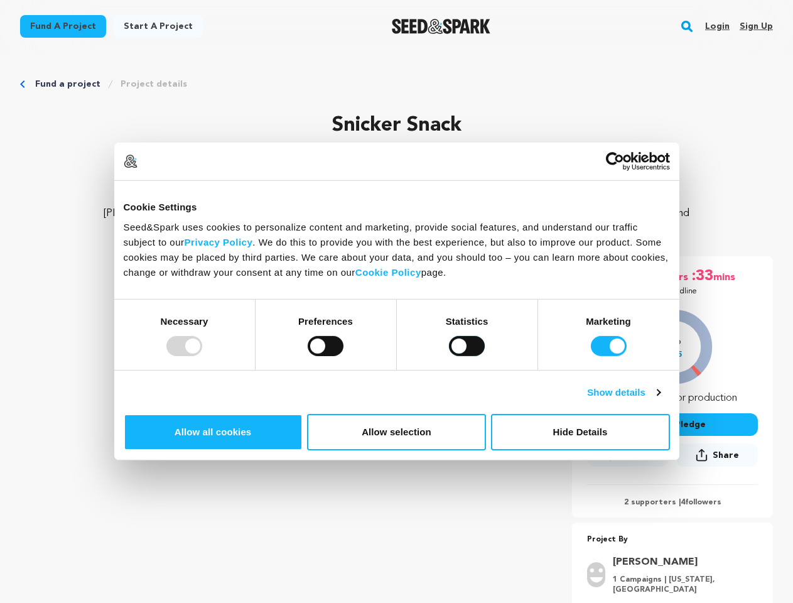 The image size is (793, 603). I want to click on a: Sign up, so click(756, 26).